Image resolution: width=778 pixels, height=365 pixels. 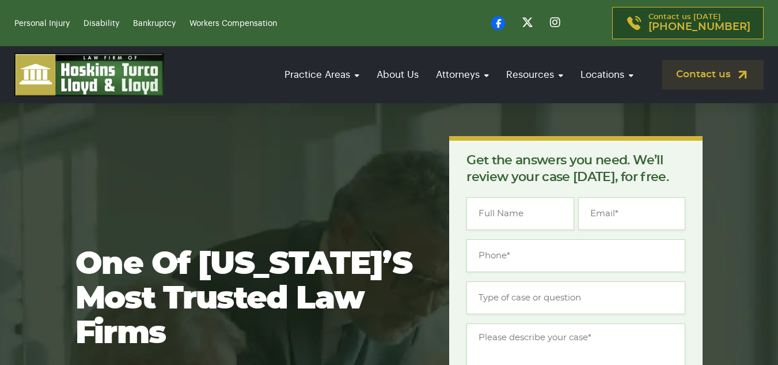 I want to click on input: Phone*, so click(x=576, y=255).